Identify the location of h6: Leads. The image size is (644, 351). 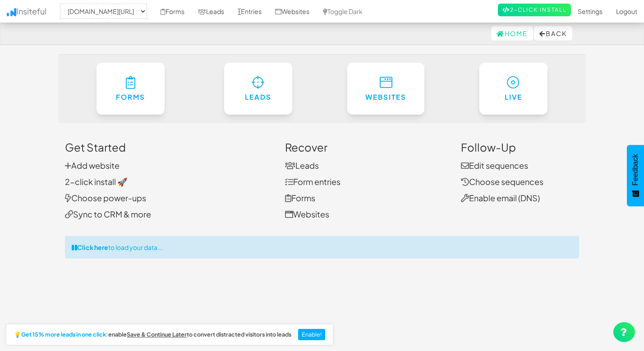
(258, 97).